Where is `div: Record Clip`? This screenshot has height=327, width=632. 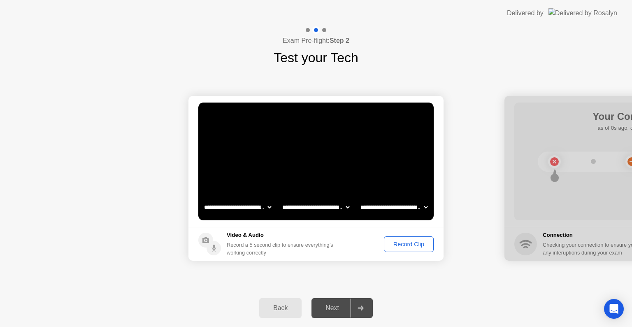 div: Record Clip is located at coordinates (409, 244).